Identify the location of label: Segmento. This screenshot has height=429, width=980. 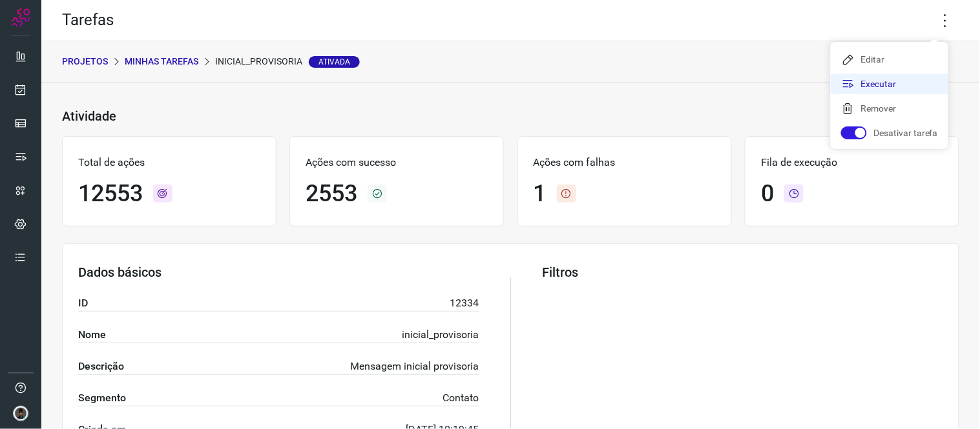
(102, 398).